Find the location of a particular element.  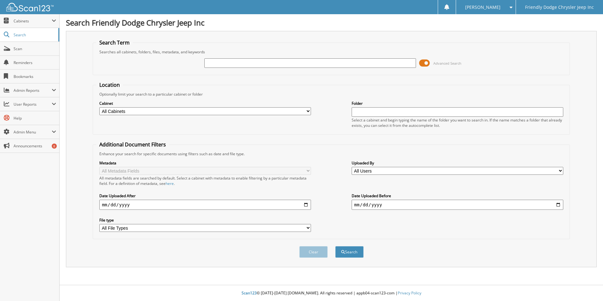

legend: Additional Document Filters is located at coordinates (132, 144).